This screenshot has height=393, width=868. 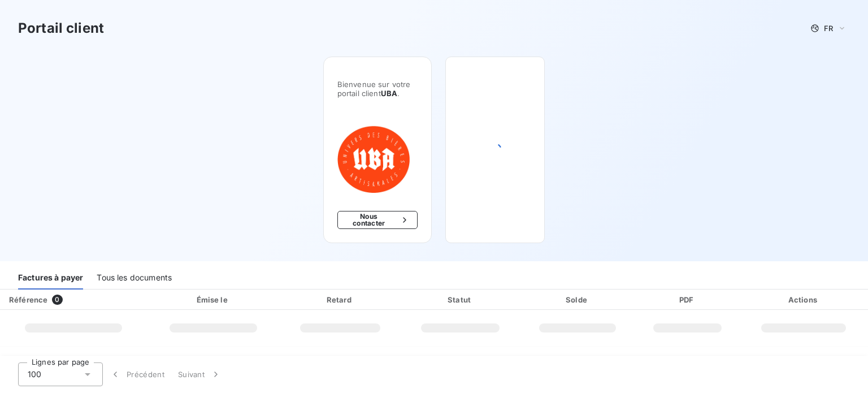 I want to click on div: Tous les documents, so click(x=134, y=277).